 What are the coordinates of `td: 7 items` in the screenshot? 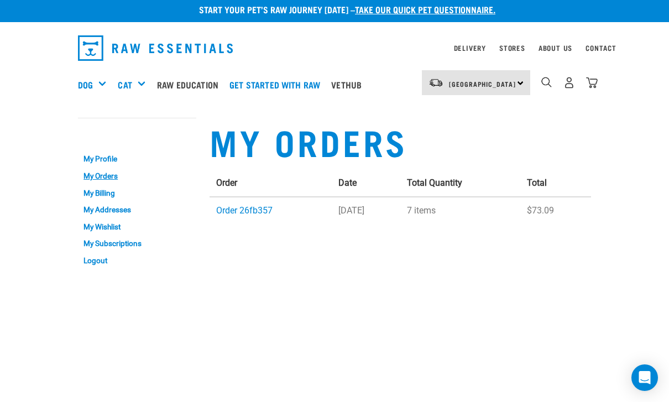 It's located at (460, 210).